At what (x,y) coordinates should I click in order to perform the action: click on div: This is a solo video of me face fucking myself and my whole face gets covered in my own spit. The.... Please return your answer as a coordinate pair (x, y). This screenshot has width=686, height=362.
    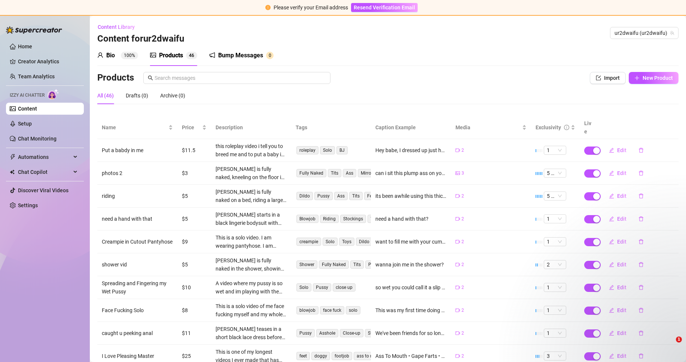
    Looking at the image, I should click on (251, 310).